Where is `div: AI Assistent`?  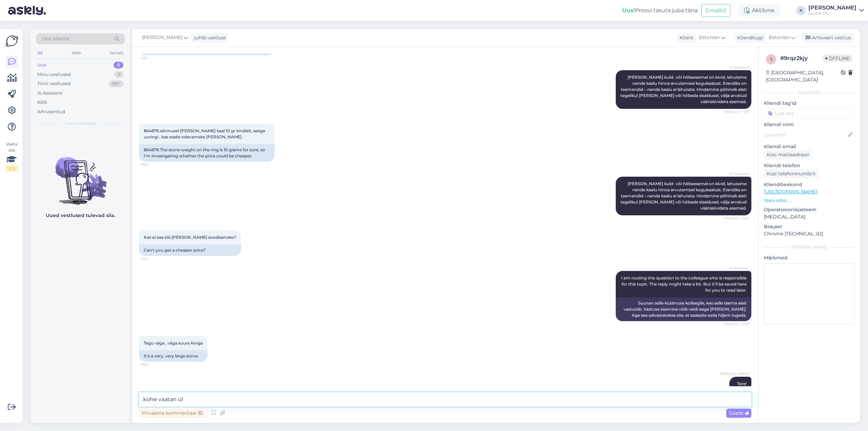 div: AI Assistent is located at coordinates (50, 94).